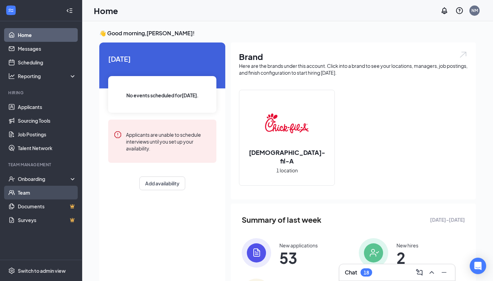 Image resolution: width=493 pixels, height=281 pixels. I want to click on a: Scheduling, so click(47, 62).